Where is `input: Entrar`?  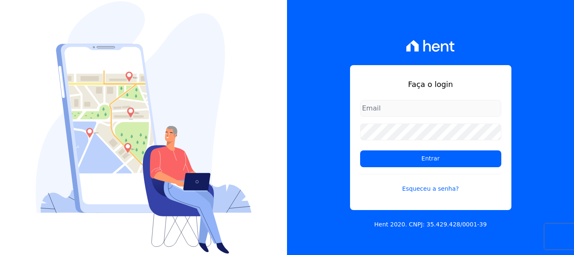 input: Entrar is located at coordinates (431, 159).